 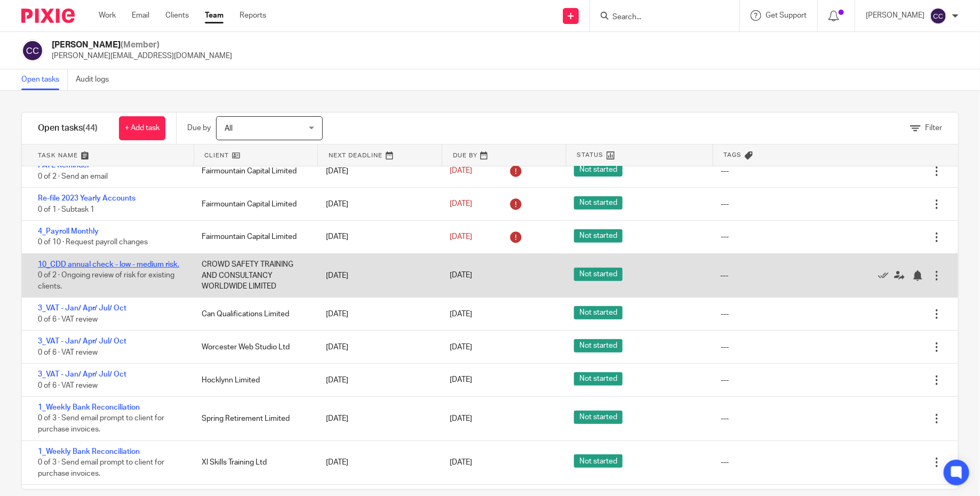 What do you see at coordinates (228, 129) in the screenshot?
I see `span: All` at bounding box center [228, 129].